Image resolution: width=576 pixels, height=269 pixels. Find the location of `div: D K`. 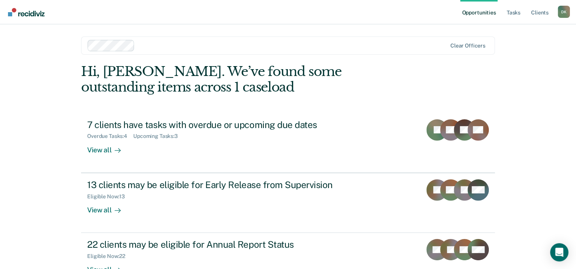

div: D K is located at coordinates (564, 12).